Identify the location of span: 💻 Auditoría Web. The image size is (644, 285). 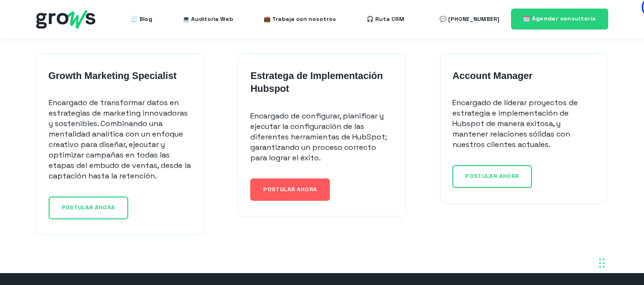
(208, 19).